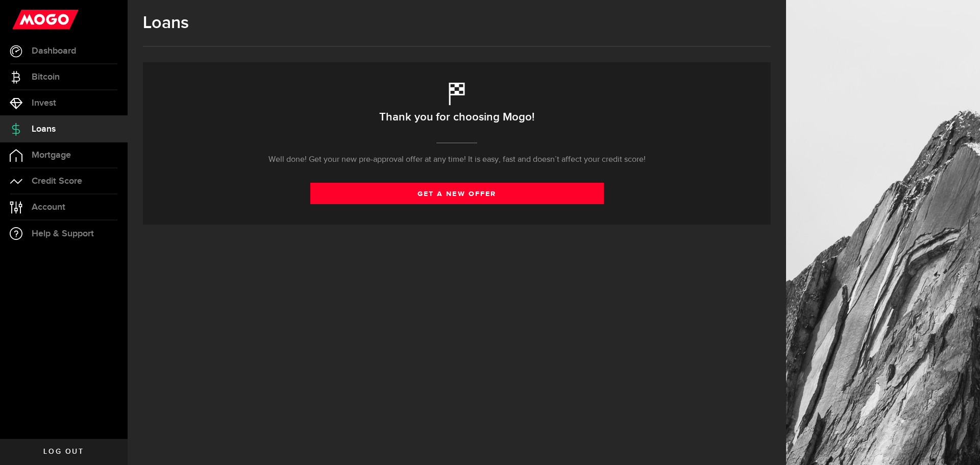 The width and height of the screenshot is (980, 465). Describe the element at coordinates (44, 103) in the screenshot. I see `span: Invest` at that location.